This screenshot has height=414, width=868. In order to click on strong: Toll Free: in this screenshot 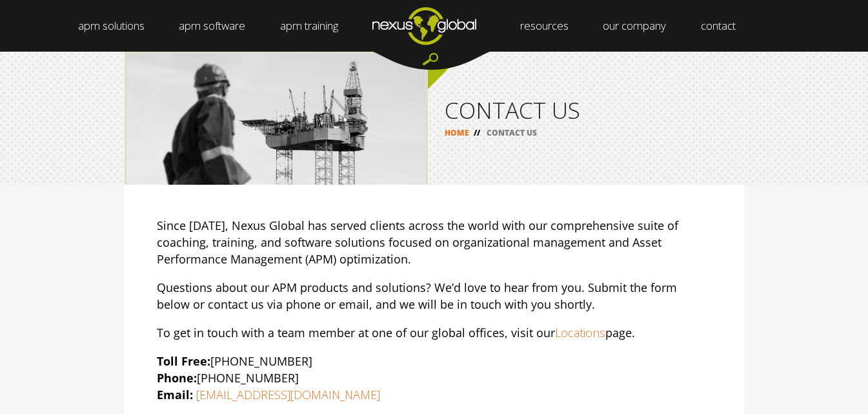, I will do `click(183, 361)`.